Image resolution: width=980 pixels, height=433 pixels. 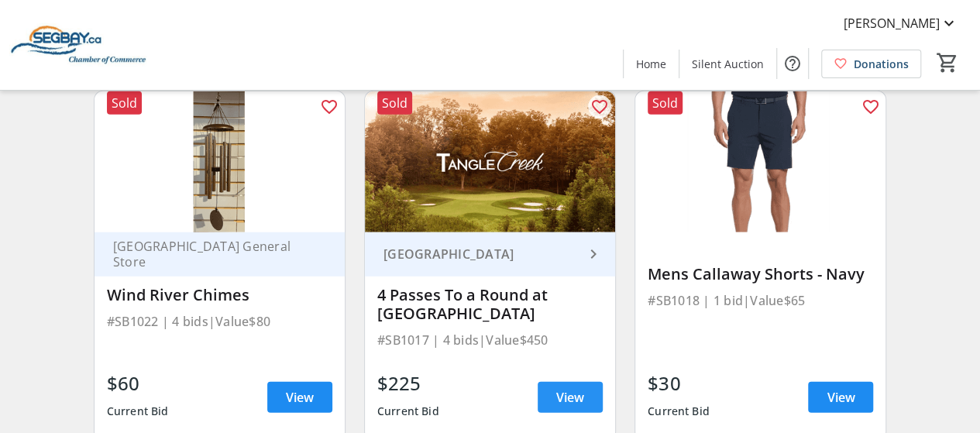 What do you see at coordinates (138, 383) in the screenshot?
I see `div: $60` at bounding box center [138, 383].